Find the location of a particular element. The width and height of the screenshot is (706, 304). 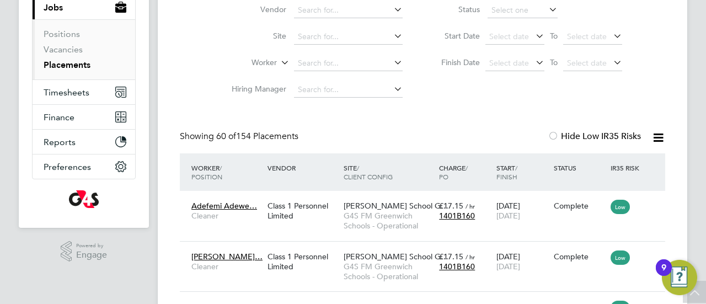

label: Status is located at coordinates (455, 9).